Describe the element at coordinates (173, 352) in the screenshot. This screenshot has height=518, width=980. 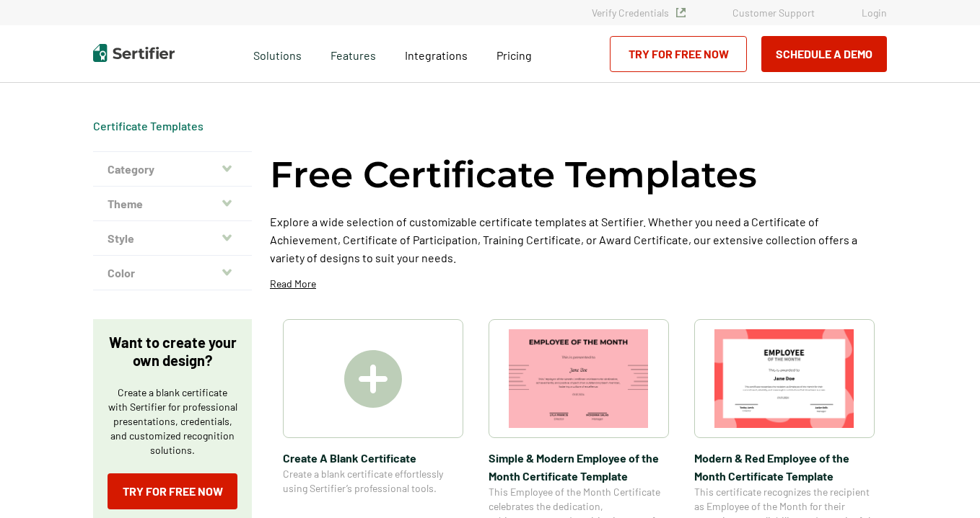
I see `p: Want to create your own design?` at that location.